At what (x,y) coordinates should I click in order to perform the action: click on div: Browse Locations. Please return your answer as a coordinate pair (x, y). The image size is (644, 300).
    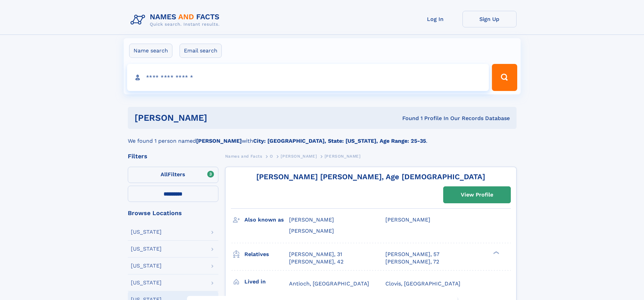
    Looking at the image, I should click on (173, 213).